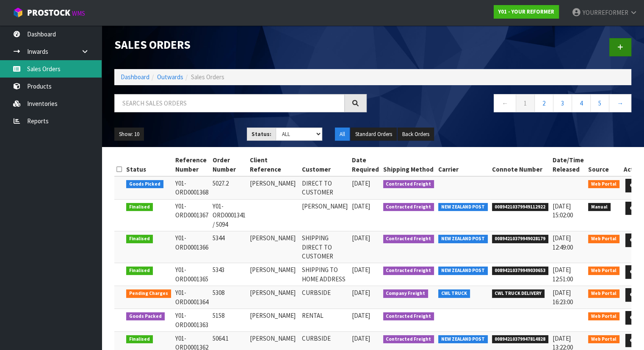  What do you see at coordinates (342, 134) in the screenshot?
I see `button: All` at bounding box center [342, 134].